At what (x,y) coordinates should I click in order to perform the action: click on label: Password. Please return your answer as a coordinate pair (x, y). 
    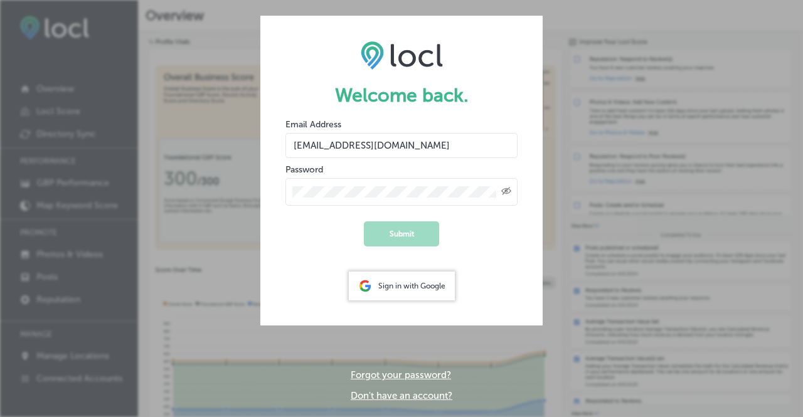
    Looking at the image, I should click on (304, 169).